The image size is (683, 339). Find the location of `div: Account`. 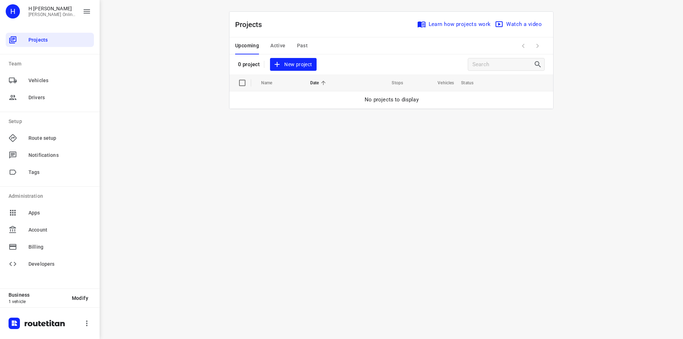

div: Account is located at coordinates (50, 230).